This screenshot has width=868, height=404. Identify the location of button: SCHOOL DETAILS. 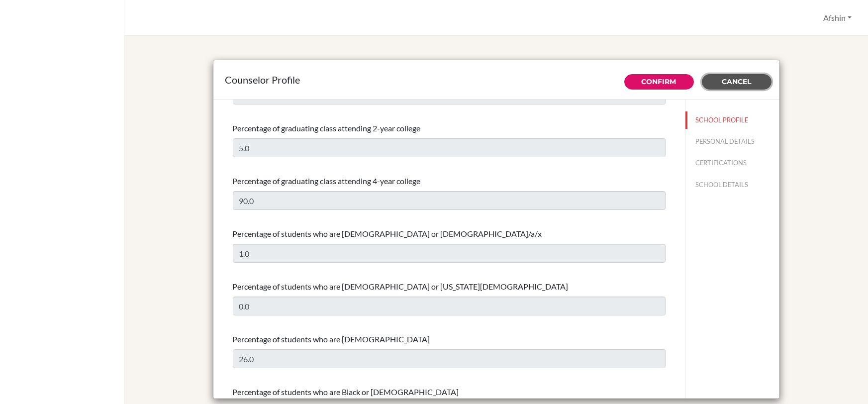
(732, 184).